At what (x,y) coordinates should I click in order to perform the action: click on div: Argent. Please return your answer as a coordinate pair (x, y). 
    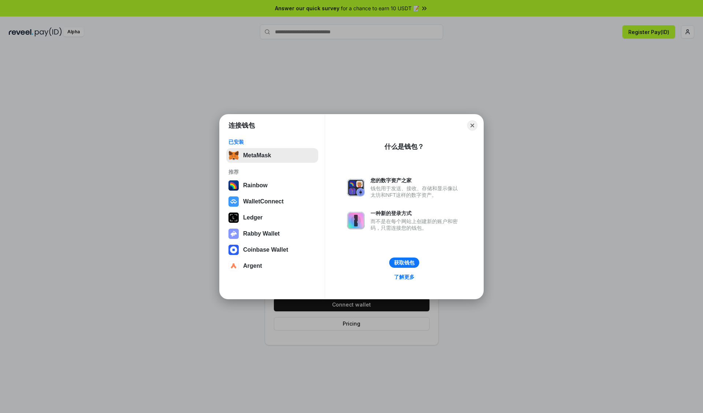
    Looking at the image, I should click on (253, 266).